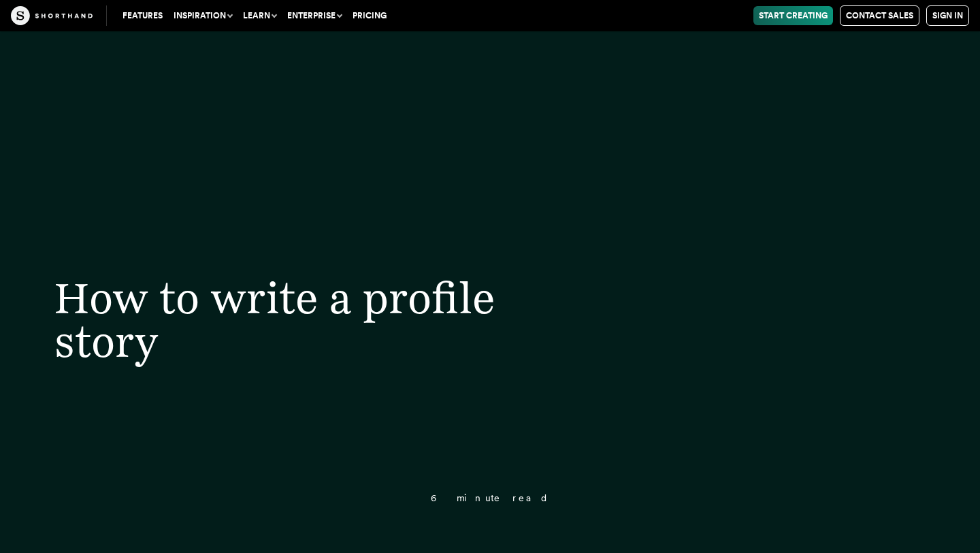 The image size is (980, 553). What do you see at coordinates (314, 16) in the screenshot?
I see `button: Enterprise` at bounding box center [314, 16].